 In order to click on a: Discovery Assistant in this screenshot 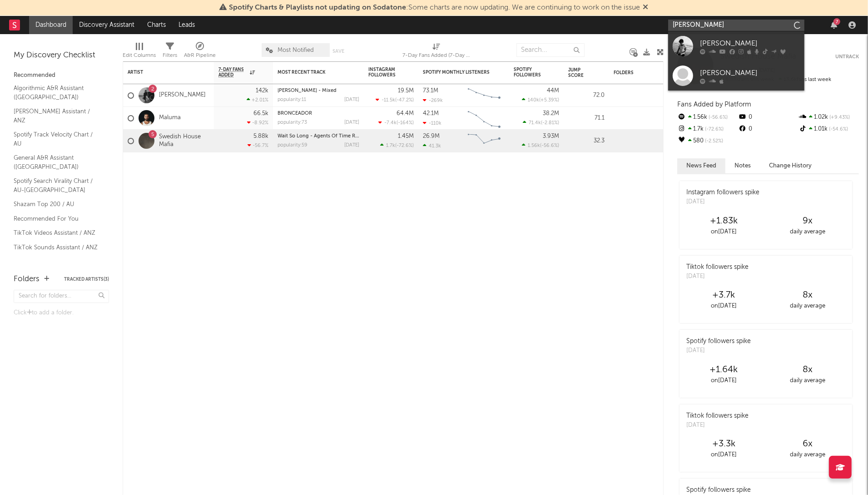, I will do `click(107, 25)`.